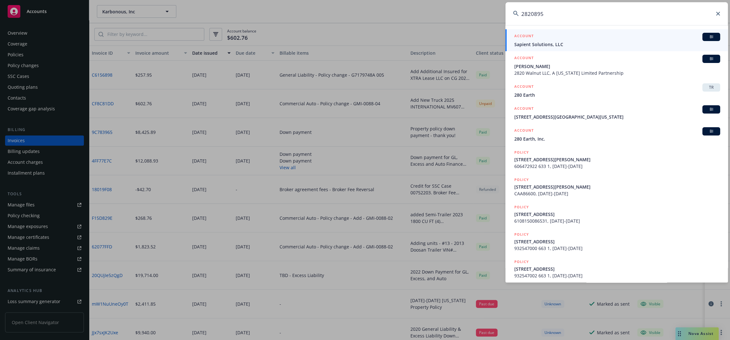 This screenshot has height=340, width=730. What do you see at coordinates (617, 139) in the screenshot?
I see `span: 280 Earth, Inc.` at bounding box center [617, 139].